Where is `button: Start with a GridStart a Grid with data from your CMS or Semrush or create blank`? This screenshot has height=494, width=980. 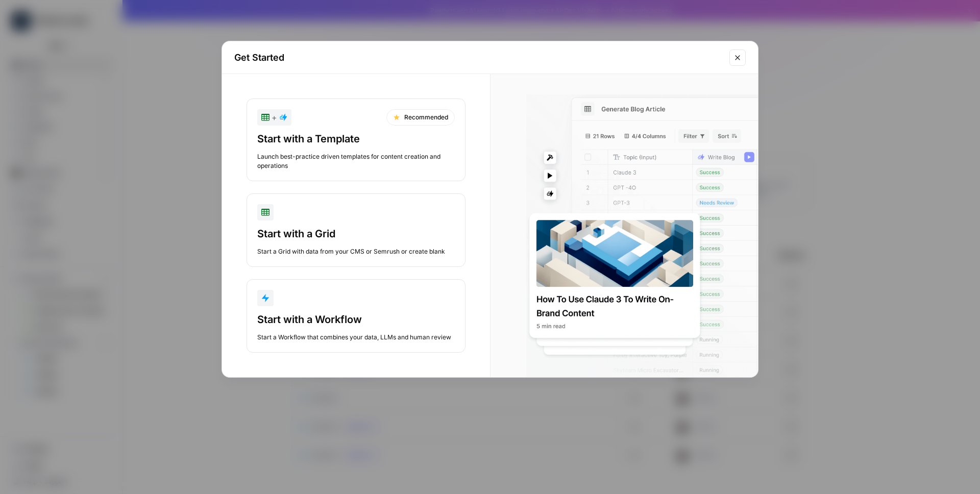 button: Start with a GridStart a Grid with data from your CMS or Semrush or create blank is located at coordinates (356, 230).